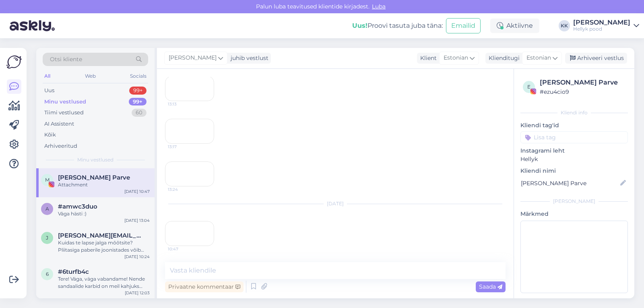 This screenshot has width=644, height=308. What do you see at coordinates (183, 189) in the screenshot?
I see `span: 13:24` at bounding box center [183, 189].